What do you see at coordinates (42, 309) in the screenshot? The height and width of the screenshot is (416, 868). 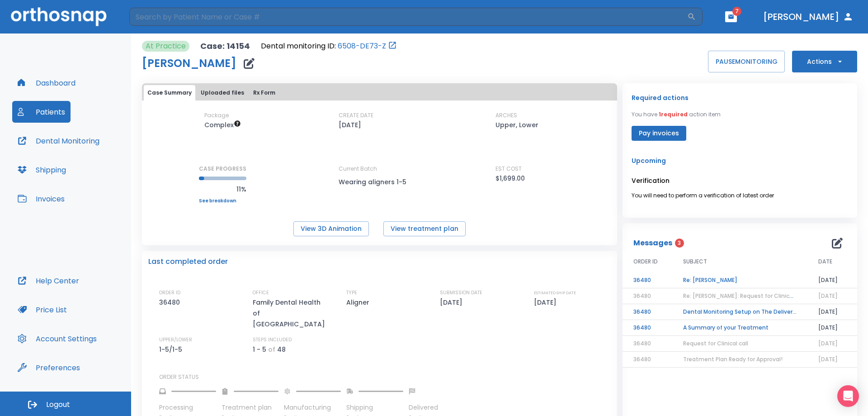 I see `a: Price List` at bounding box center [42, 309].